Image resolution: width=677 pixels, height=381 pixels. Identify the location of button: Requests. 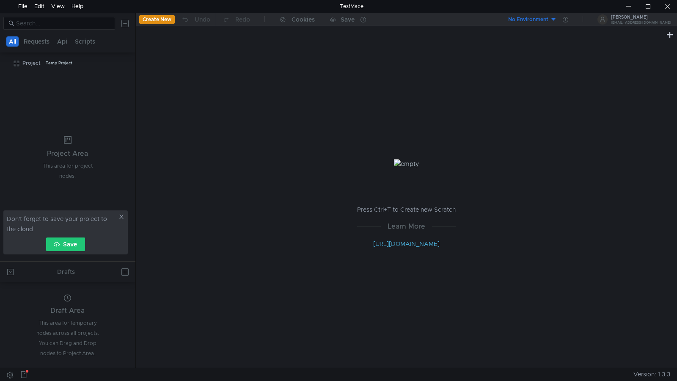
(36, 41).